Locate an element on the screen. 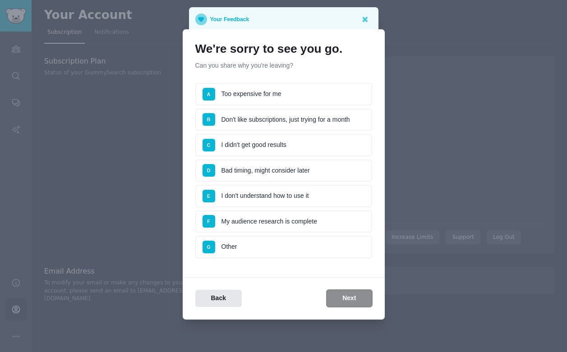 The image size is (567, 352). span: C is located at coordinates (209, 145).